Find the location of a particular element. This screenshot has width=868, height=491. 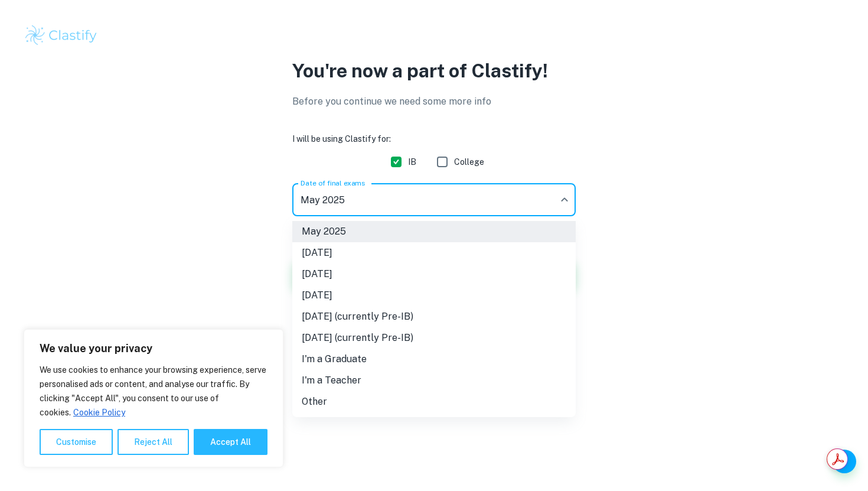

li: I'm a Graduate is located at coordinates (434, 359).